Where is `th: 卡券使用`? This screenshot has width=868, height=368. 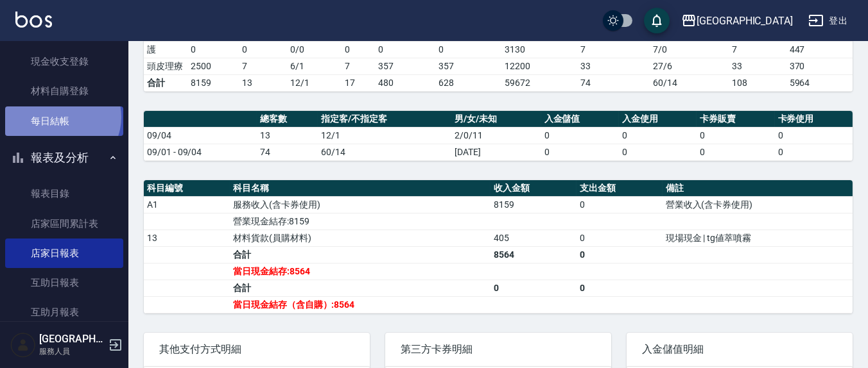
th: 卡券使用 is located at coordinates (813, 119).